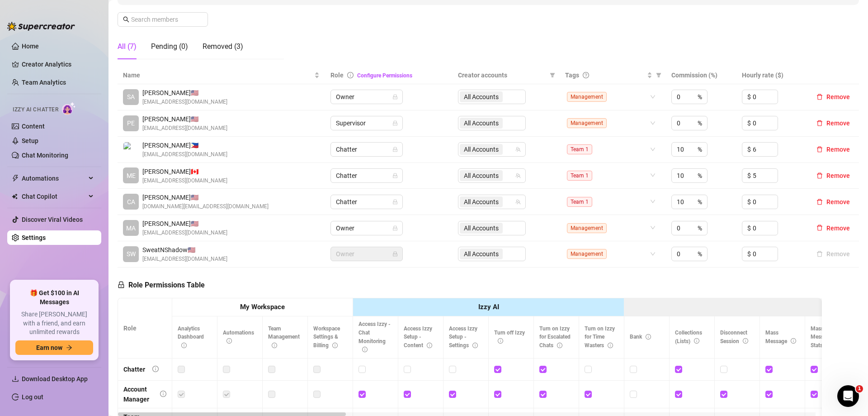 The height and width of the screenshot is (416, 868). What do you see at coordinates (385, 76) in the screenshot?
I see `a: Configure Permissions` at bounding box center [385, 76].